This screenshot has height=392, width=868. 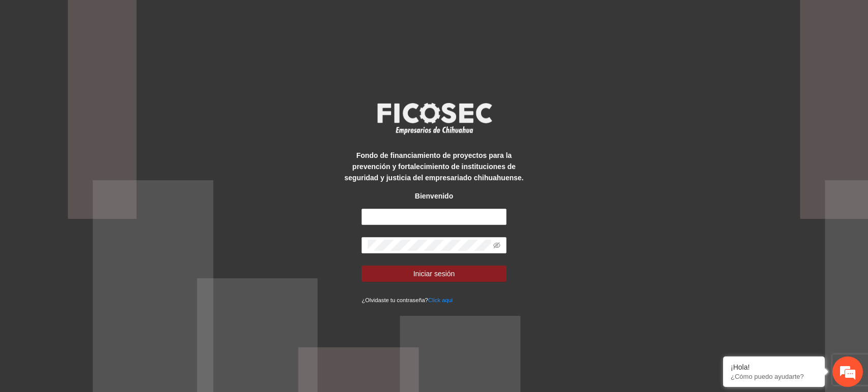 I want to click on img: logo, so click(x=434, y=118).